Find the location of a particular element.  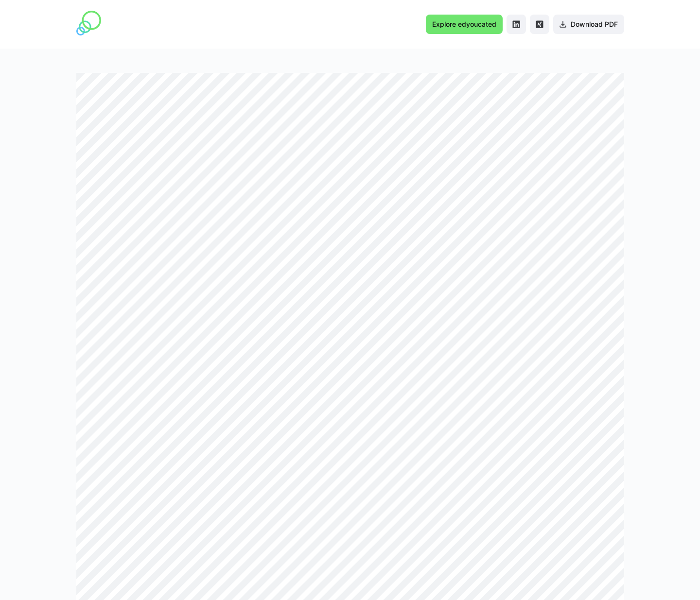

a: Download PDF is located at coordinates (589, 24).